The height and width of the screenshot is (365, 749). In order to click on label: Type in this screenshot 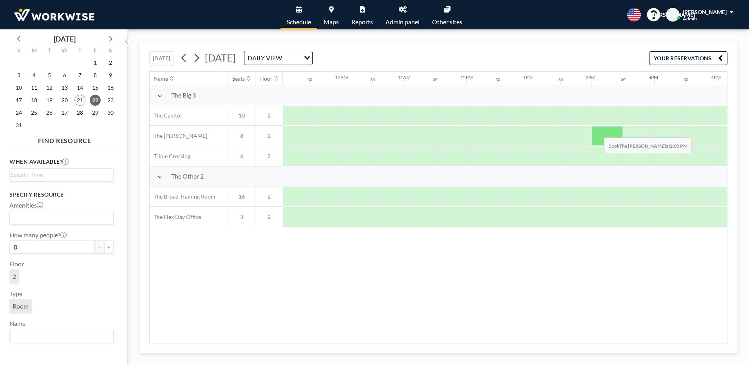, I will do `click(16, 294)`.